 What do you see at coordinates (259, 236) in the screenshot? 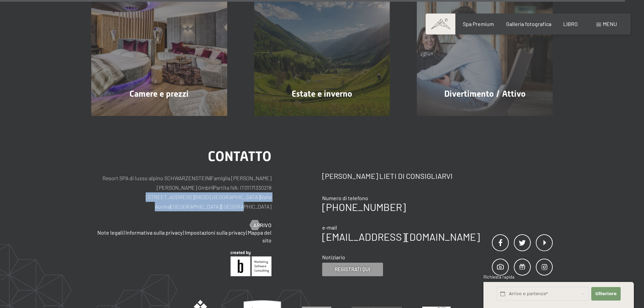
I see `font: Mappa del sito` at bounding box center [259, 236].